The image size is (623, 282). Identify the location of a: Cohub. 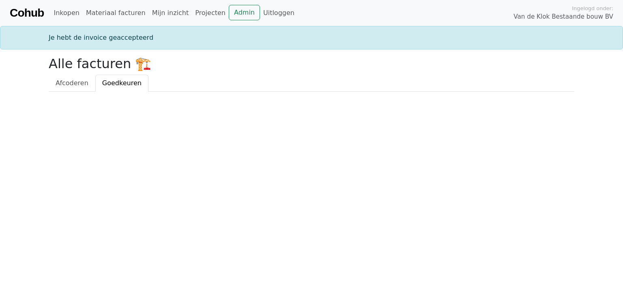
(27, 13).